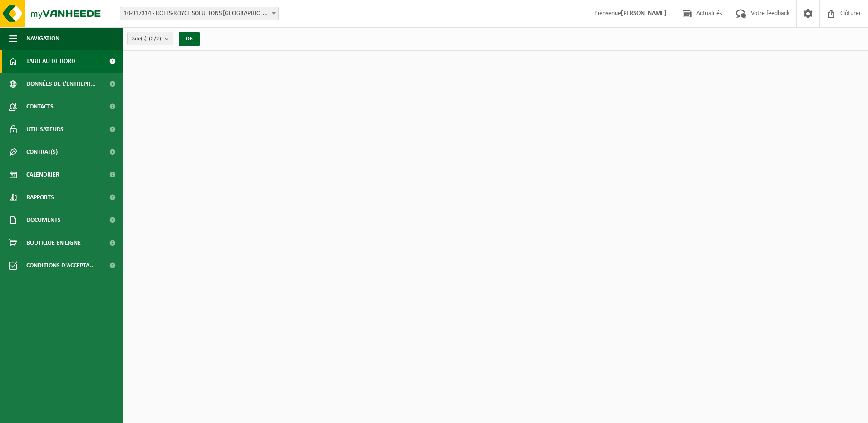 Image resolution: width=868 pixels, height=423 pixels. I want to click on span: 10-917314 - ROLLS-ROYCE SOLUTIONS LIÈGE SA - GRÂCE-HOLLOGNE, so click(199, 14).